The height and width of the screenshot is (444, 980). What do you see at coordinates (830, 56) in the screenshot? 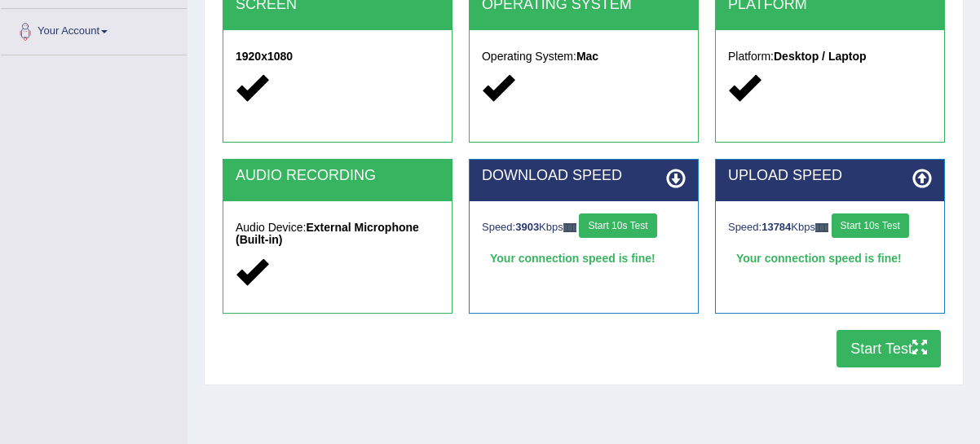
I see `h5: Platform:` at bounding box center [830, 56].